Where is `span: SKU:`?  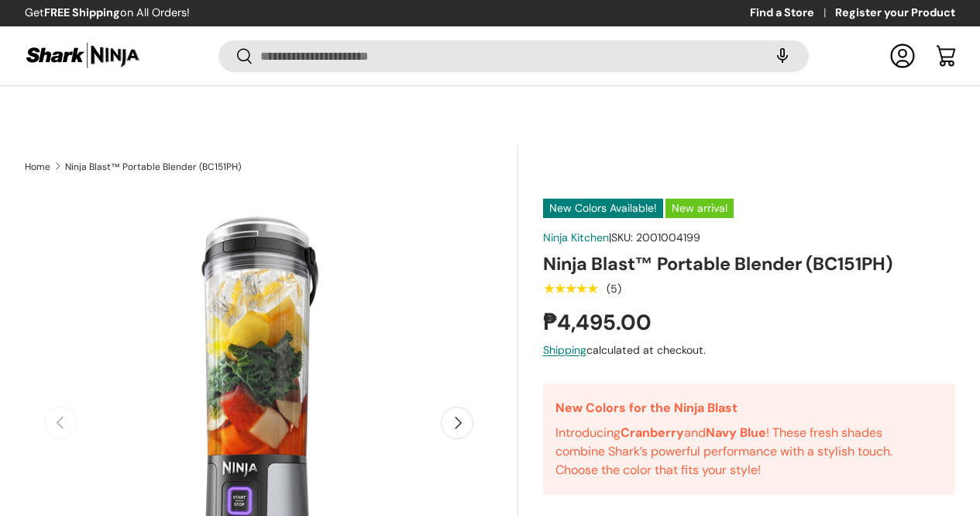
span: SKU: is located at coordinates (623, 238).